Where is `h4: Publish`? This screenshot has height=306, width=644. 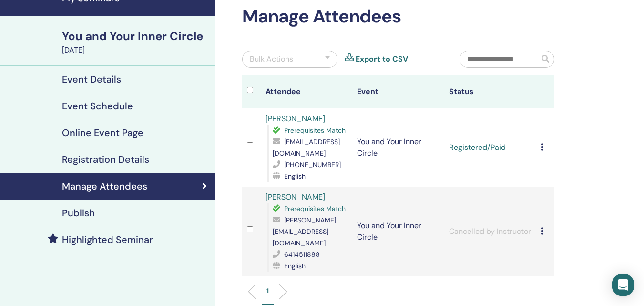 h4: Publish is located at coordinates (78, 213).